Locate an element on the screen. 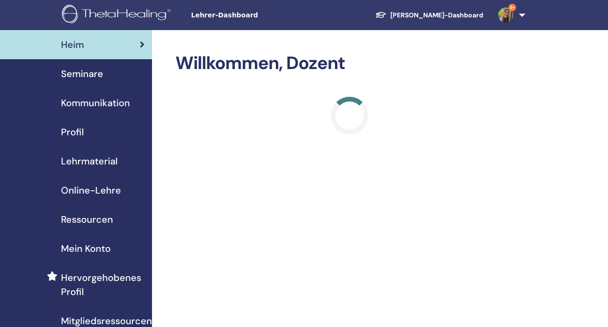 This screenshot has width=608, height=327. span: Lehrer-Dashboard is located at coordinates (261, 15).